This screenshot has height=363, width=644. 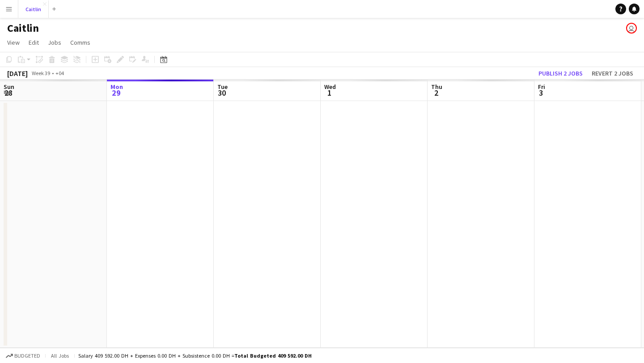 I want to click on a: Edit, so click(x=33, y=42).